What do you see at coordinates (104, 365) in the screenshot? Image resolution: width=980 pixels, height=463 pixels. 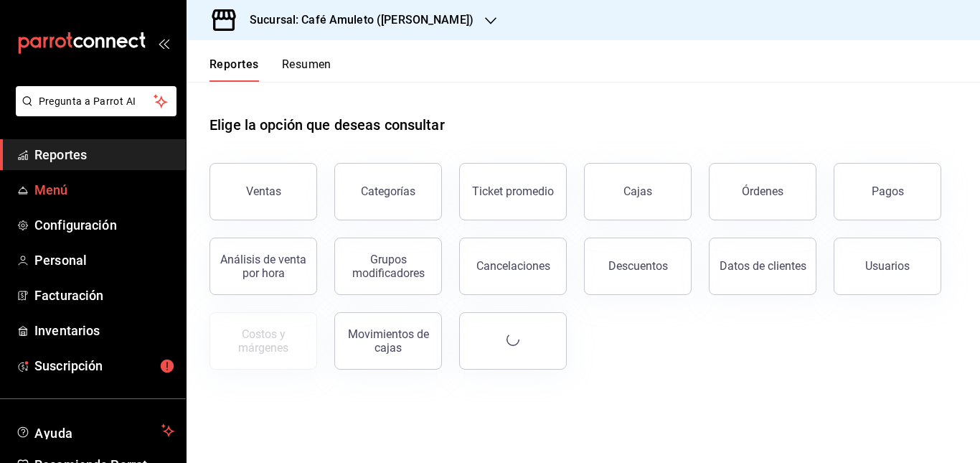 I see `span: Suscripción` at bounding box center [104, 365].